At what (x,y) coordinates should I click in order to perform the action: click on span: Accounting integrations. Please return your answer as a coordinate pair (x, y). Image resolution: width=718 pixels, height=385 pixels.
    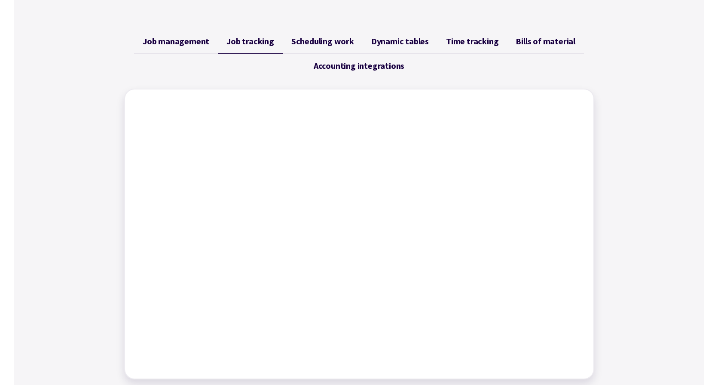
    Looking at the image, I should click on (359, 66).